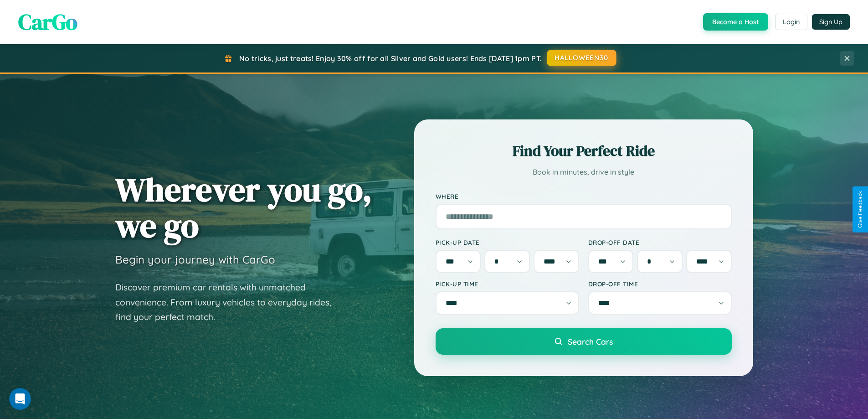 This screenshot has width=868, height=419. Describe the element at coordinates (660, 283) in the screenshot. I see `label: Drop-off Time` at that location.